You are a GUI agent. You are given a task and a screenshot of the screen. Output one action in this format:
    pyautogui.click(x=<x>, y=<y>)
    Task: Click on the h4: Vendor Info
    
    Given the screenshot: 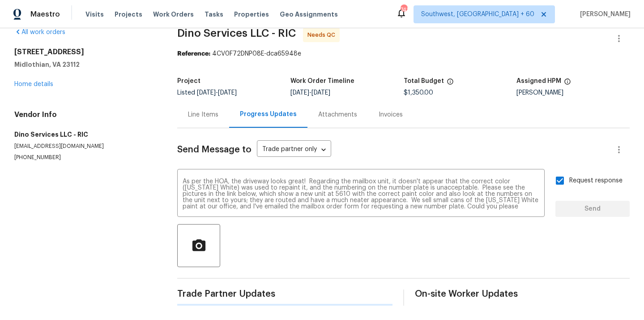 What is the action you would take?
    pyautogui.click(x=85, y=115)
    